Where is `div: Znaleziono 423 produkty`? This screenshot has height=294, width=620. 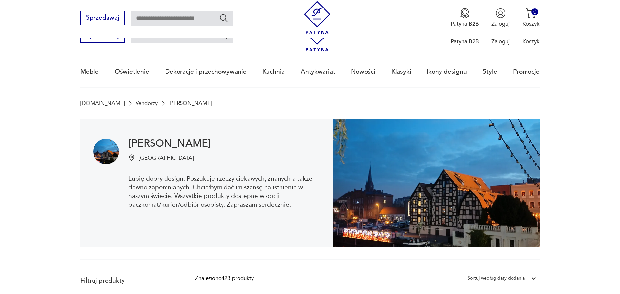 div: Znaleziono 423 produkty is located at coordinates (225, 278).